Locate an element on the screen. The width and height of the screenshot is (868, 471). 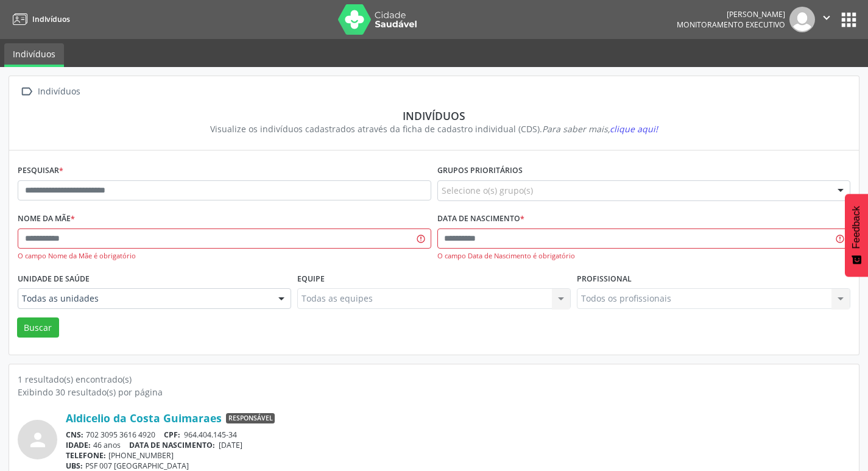
span: Todas as unidades is located at coordinates (144, 299).